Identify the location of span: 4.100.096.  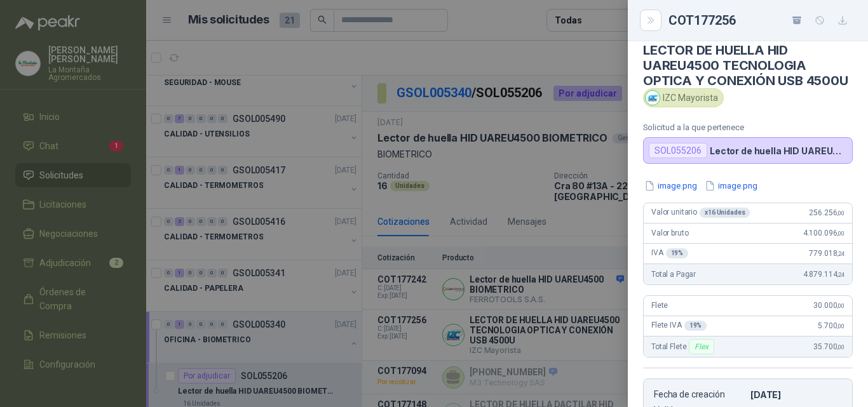
(824, 233).